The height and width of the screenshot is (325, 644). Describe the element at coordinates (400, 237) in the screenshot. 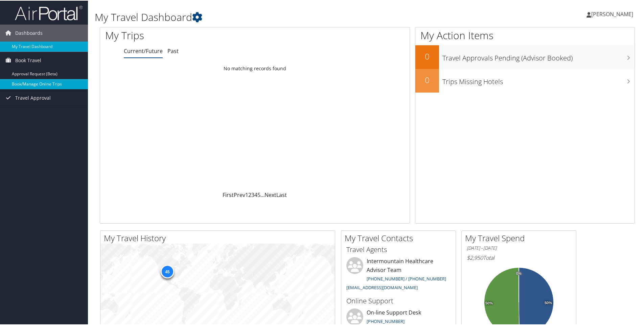

I see `h2: My Travel Contacts` at that location.